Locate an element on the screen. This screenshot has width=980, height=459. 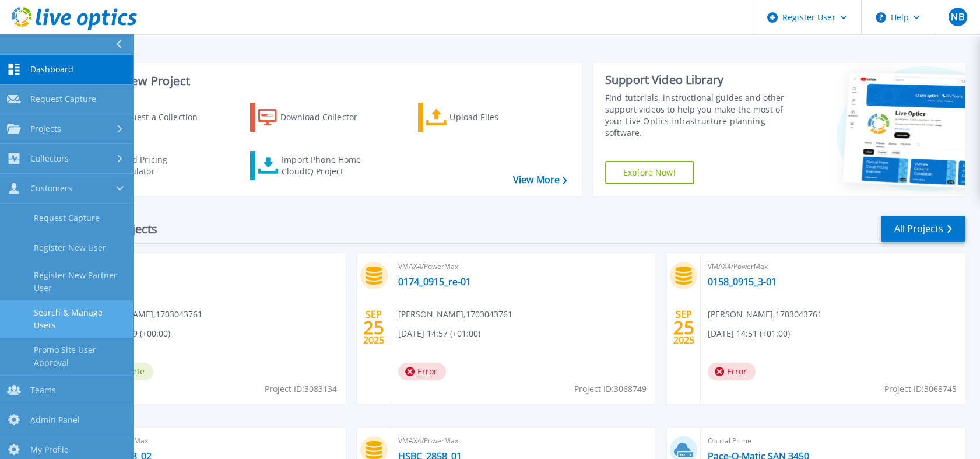
a: View More is located at coordinates (540, 179).